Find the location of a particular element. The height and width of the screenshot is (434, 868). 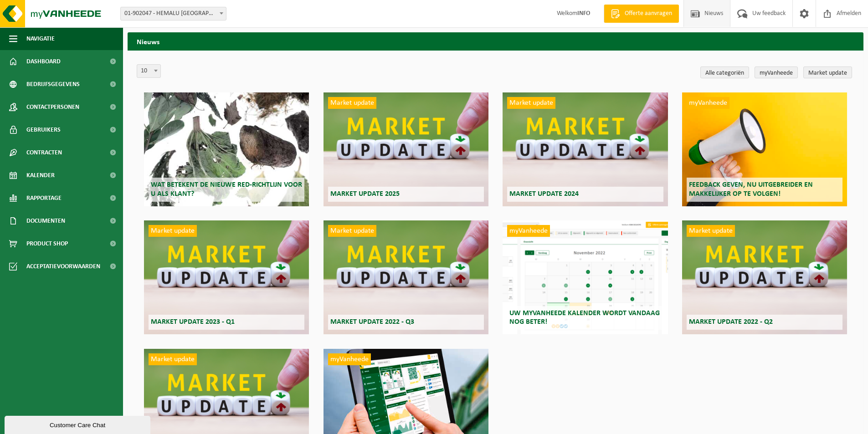

span: Market update 2022 - Q3 is located at coordinates (372, 322).